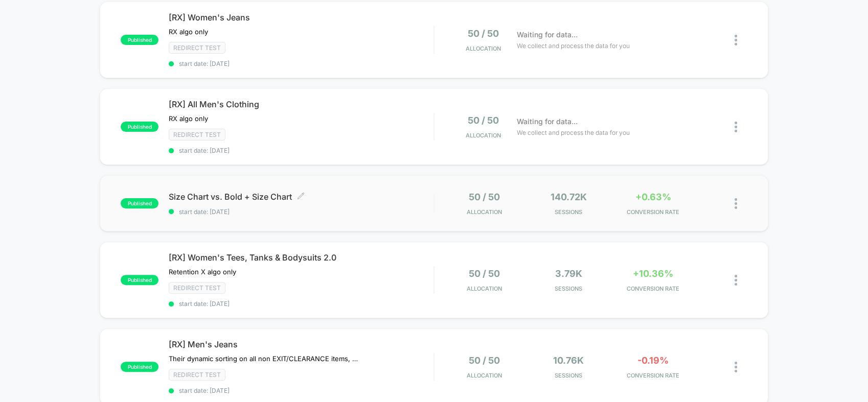 This screenshot has width=868, height=402. Describe the element at coordinates (568, 360) in the screenshot. I see `span: 10.76k` at that location.